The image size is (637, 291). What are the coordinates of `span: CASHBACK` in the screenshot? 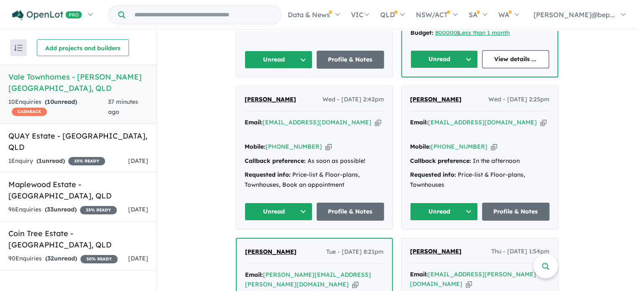 It's located at (29, 112).